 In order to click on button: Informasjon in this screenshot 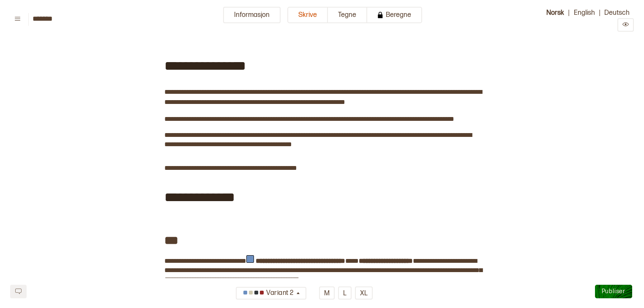, I will do `click(252, 15)`.